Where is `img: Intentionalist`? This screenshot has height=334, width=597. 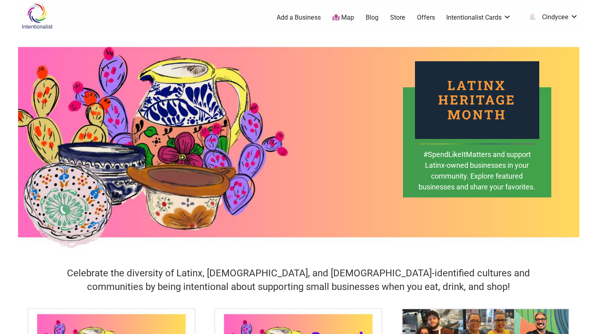 img: Intentionalist is located at coordinates (37, 16).